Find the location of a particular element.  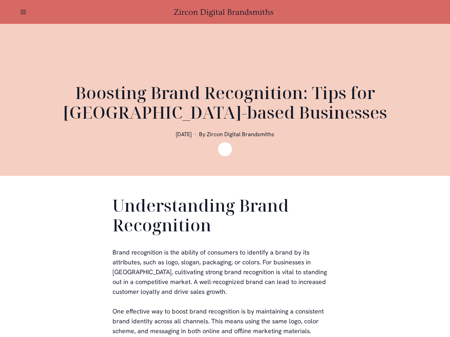

img: Zircon Digital Brandsmiths is located at coordinates (225, 149).